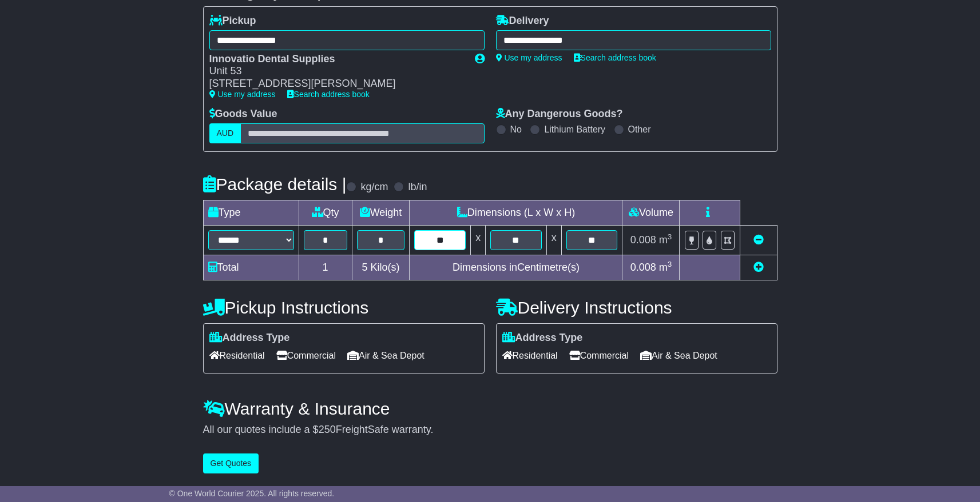 The height and width of the screenshot is (502, 980). Describe the element at coordinates (381, 268) in the screenshot. I see `td: Kilo(s)` at that location.